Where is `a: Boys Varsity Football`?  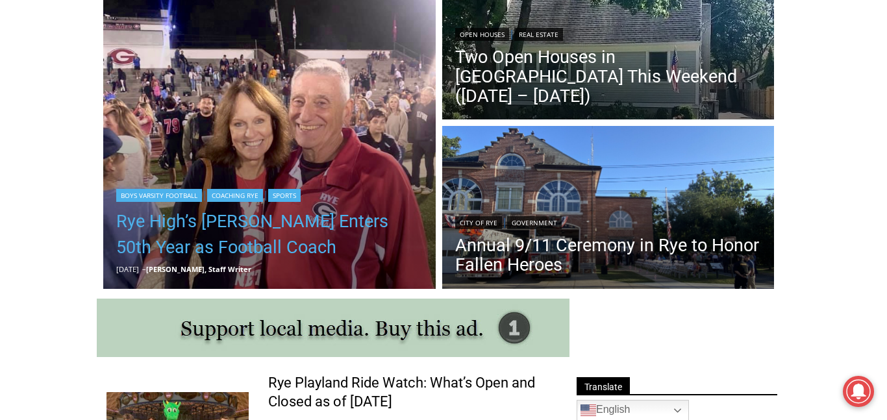 a: Boys Varsity Football is located at coordinates (159, 196).